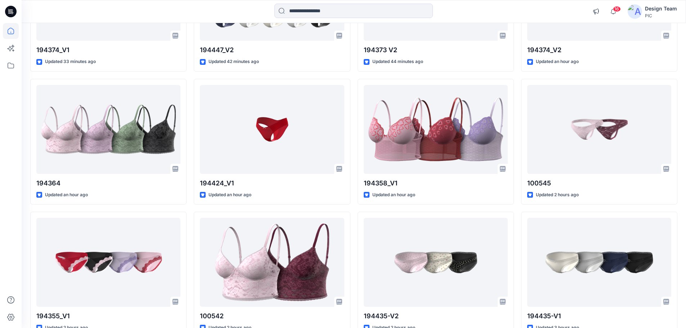 This screenshot has width=686, height=328. What do you see at coordinates (600, 50) in the screenshot?
I see `p: 194374_V2` at bounding box center [600, 50].